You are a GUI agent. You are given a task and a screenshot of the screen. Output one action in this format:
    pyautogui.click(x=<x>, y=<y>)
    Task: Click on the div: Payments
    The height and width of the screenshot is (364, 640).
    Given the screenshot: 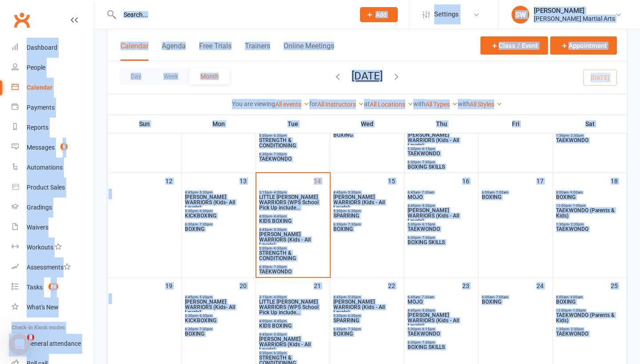 What is the action you would take?
    pyautogui.click(x=40, y=107)
    